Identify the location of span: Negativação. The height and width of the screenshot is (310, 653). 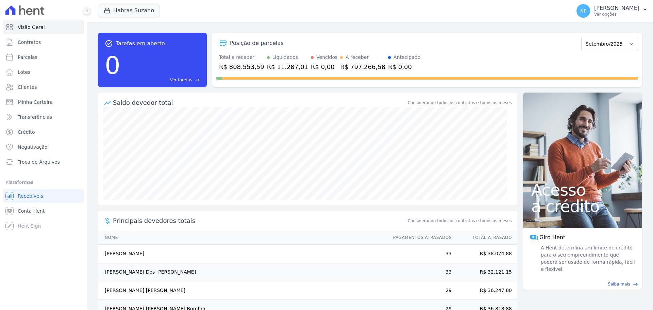
(33, 147).